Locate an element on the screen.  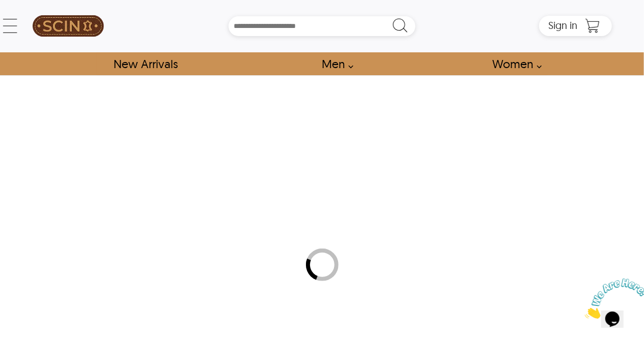
img: Chat attention grabber is located at coordinates (36, 24).